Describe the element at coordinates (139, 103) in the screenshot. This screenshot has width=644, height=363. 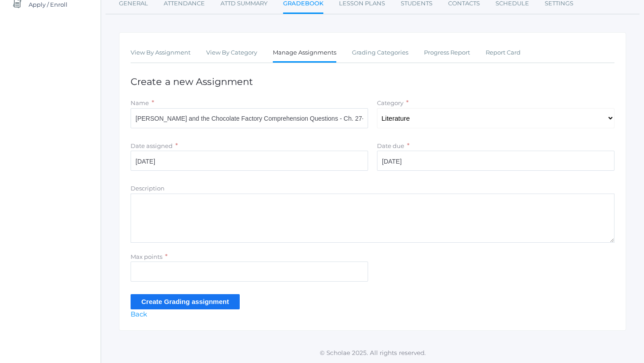
I see `label: Name` at that location.